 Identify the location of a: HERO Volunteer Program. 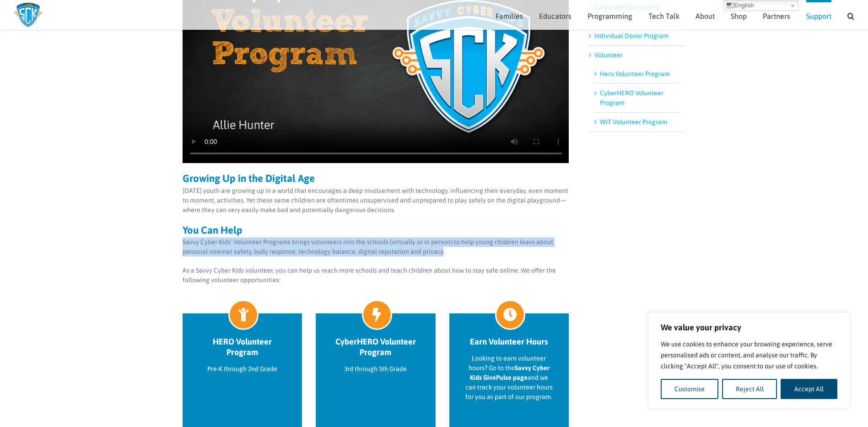
(242, 347).